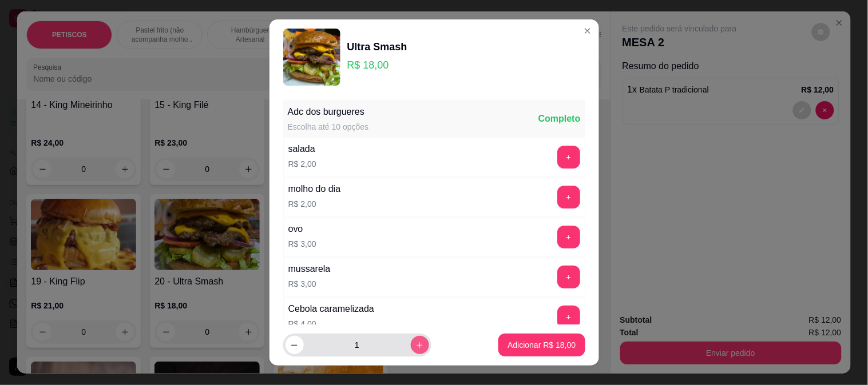  What do you see at coordinates (588, 31) in the screenshot?
I see `button: Close` at bounding box center [588, 31].